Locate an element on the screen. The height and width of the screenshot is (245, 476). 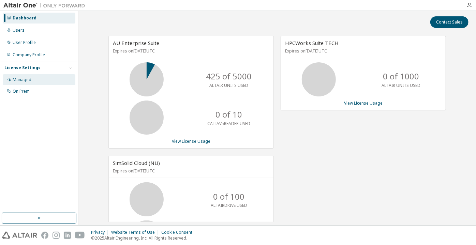
img: altair_logo.svg is located at coordinates (19, 235).